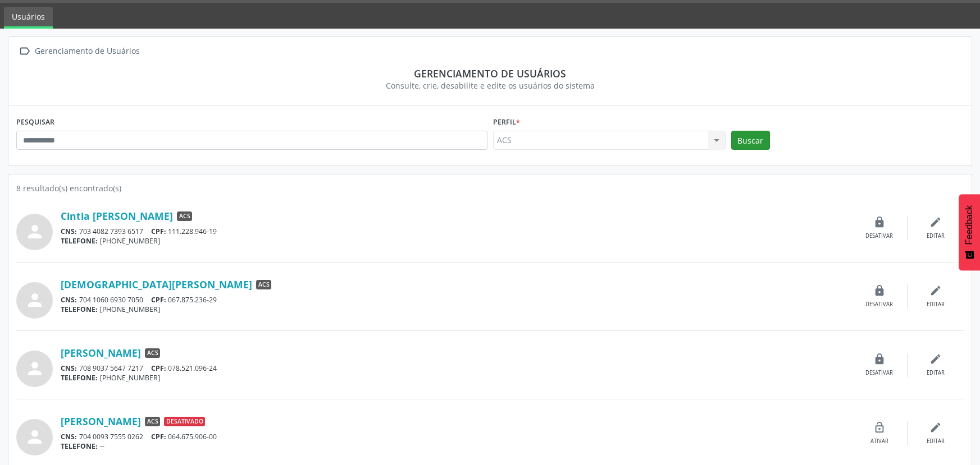 The image size is (980, 465). I want to click on div: 708 9037 5647 7217 078.521.096-24, so click(456, 368).